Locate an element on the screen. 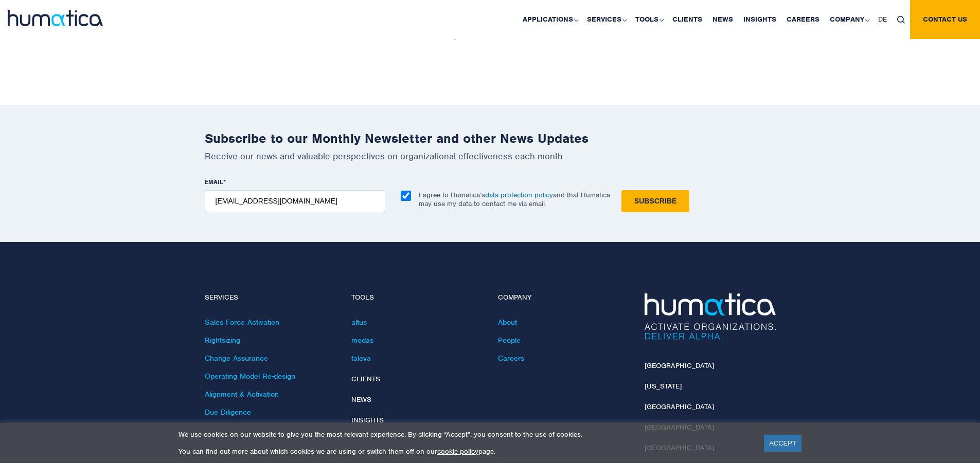 This screenshot has width=980, height=463. h4: Services is located at coordinates (270, 298).